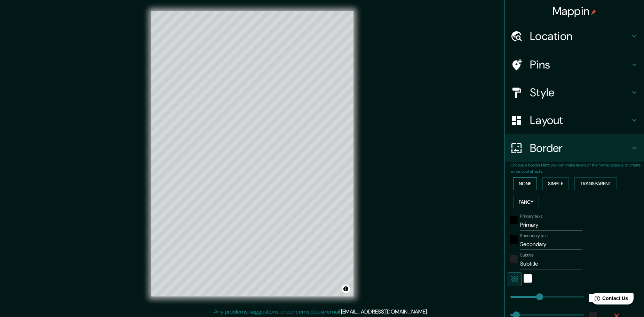 The height and width of the screenshot is (317, 644). What do you see at coordinates (33, 8) in the screenshot?
I see `span: Contact Us` at bounding box center [33, 8].